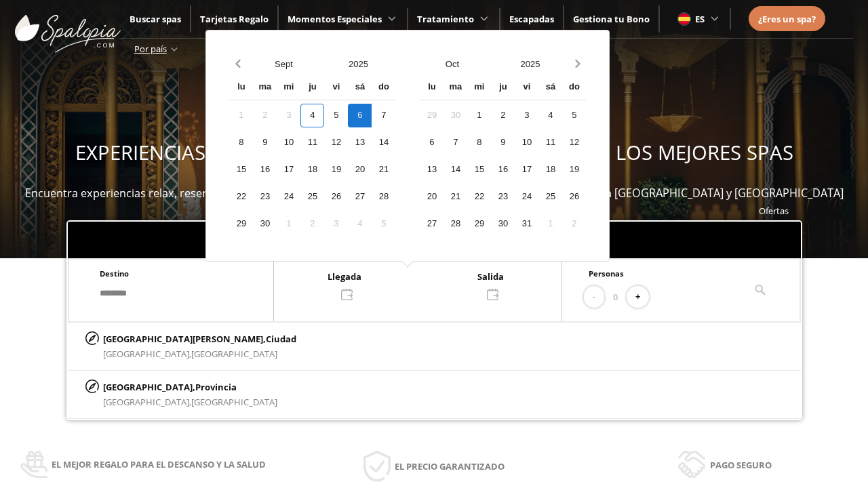  Describe the element at coordinates (786, 19) in the screenshot. I see `span: ¿Eres un spa?` at that location.